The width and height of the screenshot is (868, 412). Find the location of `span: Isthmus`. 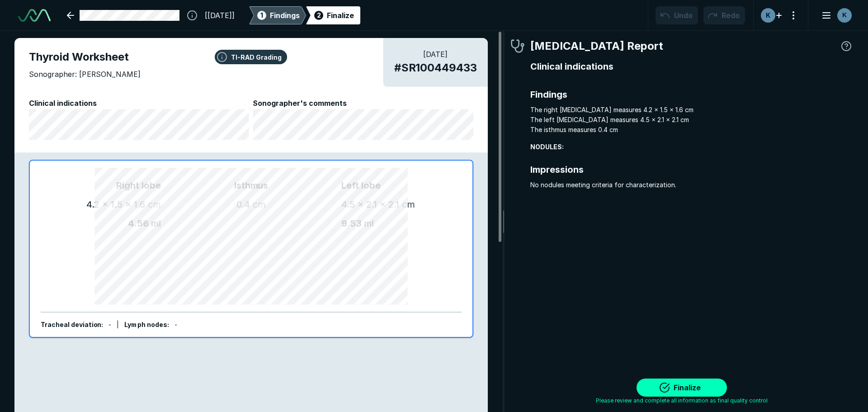

span: Isthmus is located at coordinates (251, 186).